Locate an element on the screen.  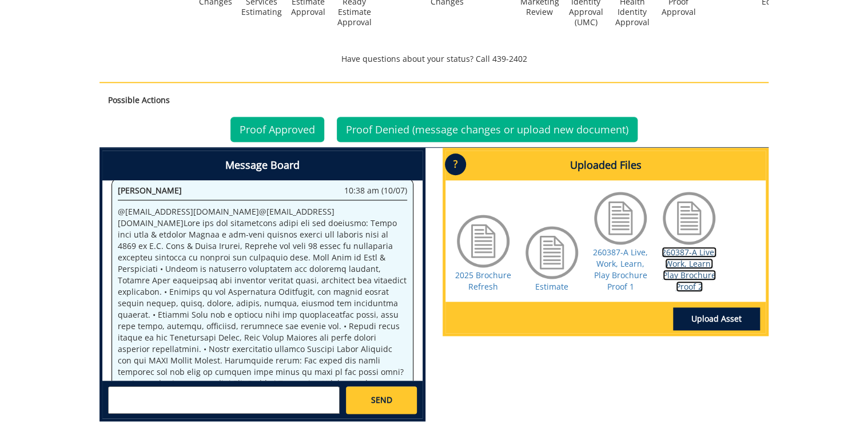
span: 10:38 am (10/07) is located at coordinates (376, 190).